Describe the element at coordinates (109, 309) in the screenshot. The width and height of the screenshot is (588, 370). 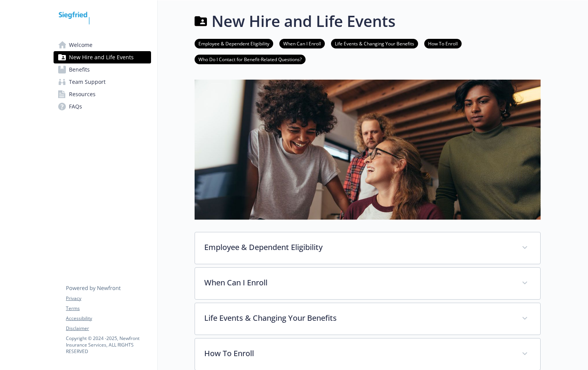
I see `a: Terms` at that location.